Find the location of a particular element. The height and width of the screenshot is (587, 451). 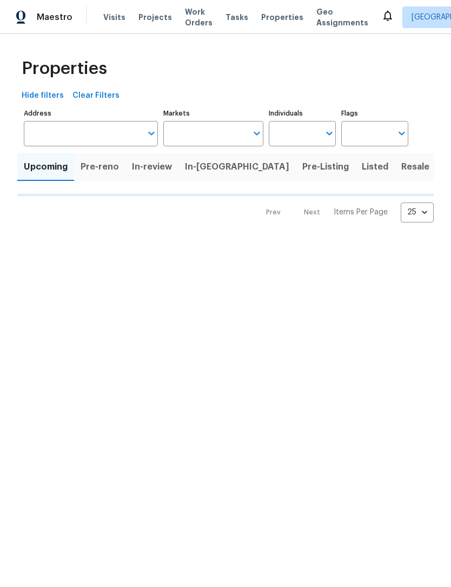

label: Markets is located at coordinates (213, 113).